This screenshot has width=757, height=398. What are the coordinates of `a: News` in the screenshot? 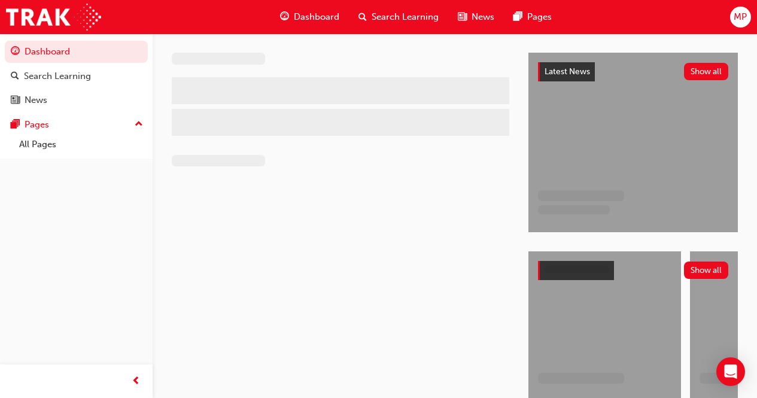 It's located at (76, 100).